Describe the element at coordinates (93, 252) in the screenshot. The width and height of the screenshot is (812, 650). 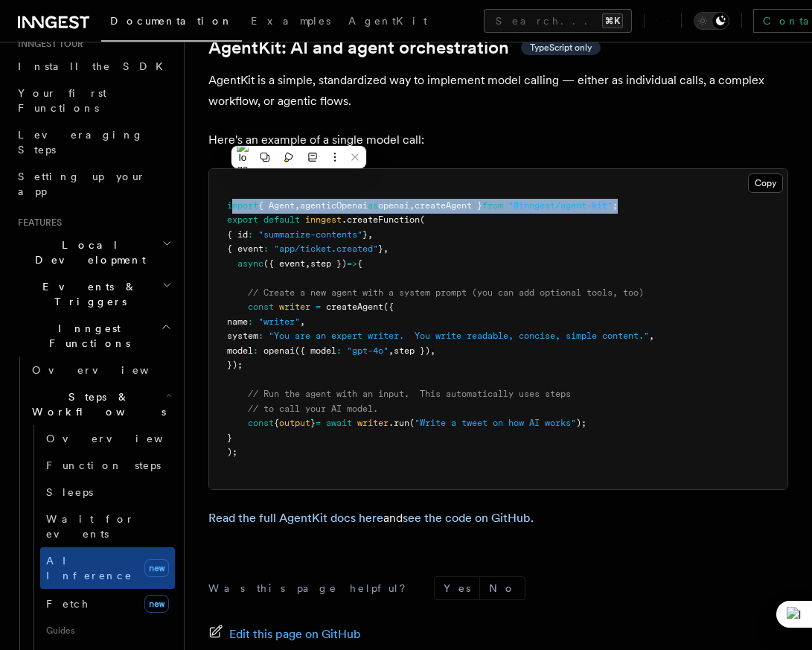
I see `button: Local Development` at that location.